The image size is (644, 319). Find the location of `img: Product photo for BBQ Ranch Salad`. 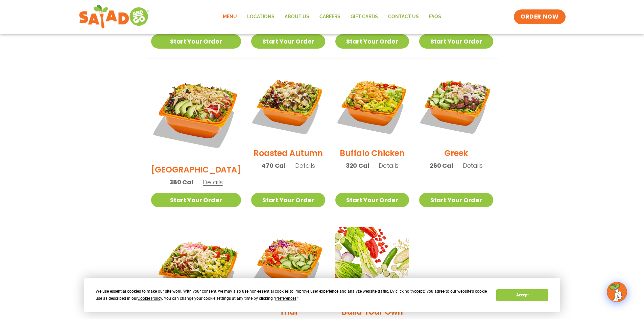

img: Product photo for BBQ Ranch Salad is located at coordinates (196, 113).